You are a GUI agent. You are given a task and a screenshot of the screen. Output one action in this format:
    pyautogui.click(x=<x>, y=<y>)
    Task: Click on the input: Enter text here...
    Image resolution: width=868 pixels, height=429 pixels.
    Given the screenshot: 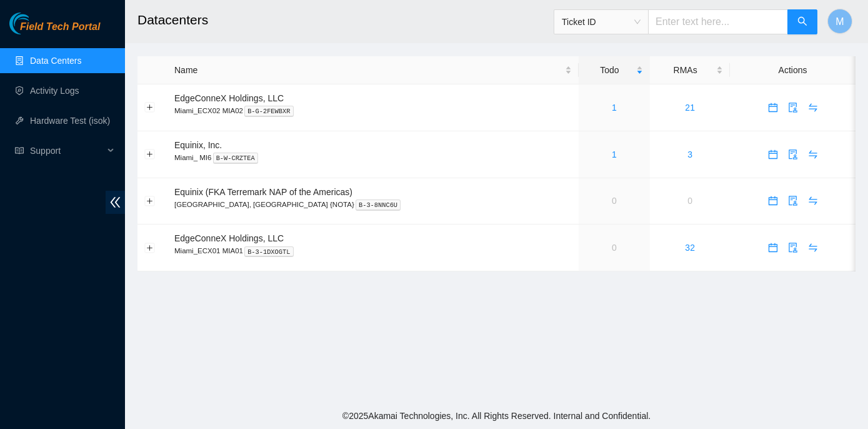 What is the action you would take?
    pyautogui.click(x=717, y=22)
    